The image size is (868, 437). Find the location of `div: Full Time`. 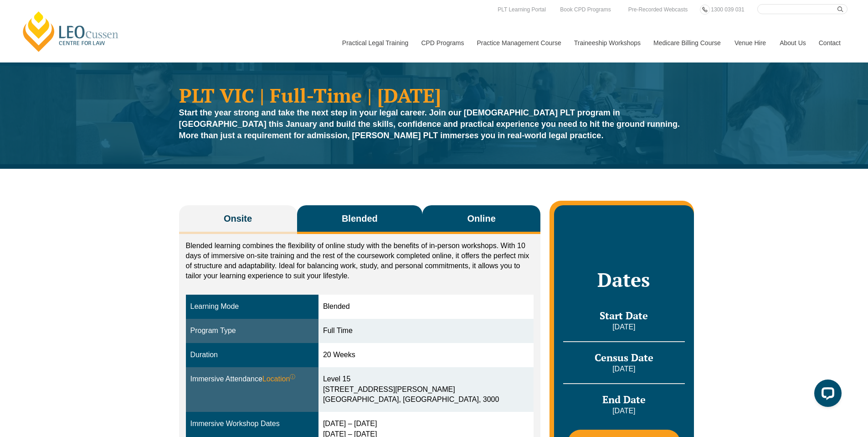

div: Full Time is located at coordinates (426, 331).